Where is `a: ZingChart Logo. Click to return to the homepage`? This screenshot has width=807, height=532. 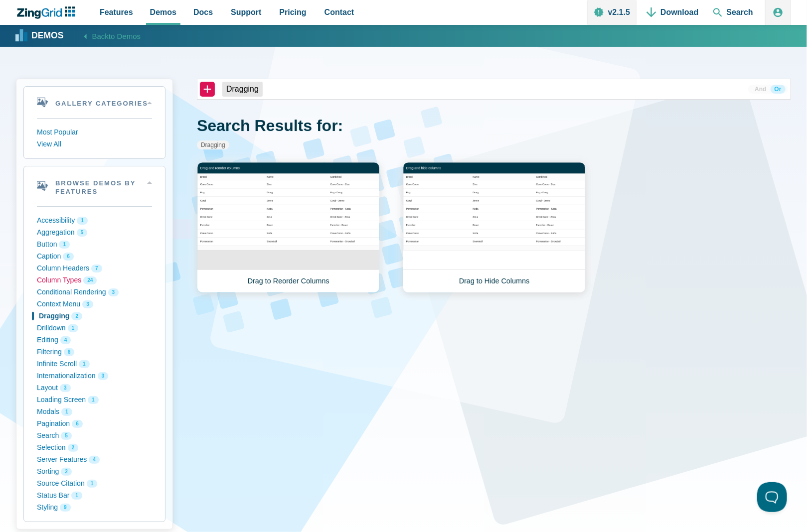
a: ZingChart Logo. Click to return to the homepage is located at coordinates (48, 13).